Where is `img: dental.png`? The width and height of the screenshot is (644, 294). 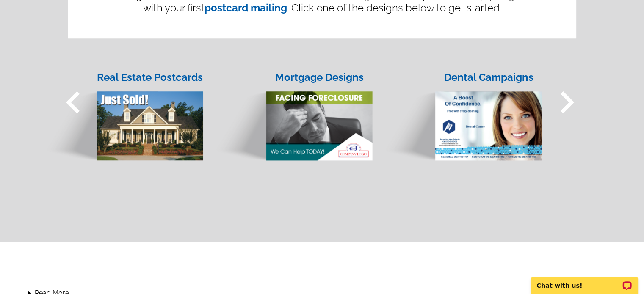 img: dental.png is located at coordinates (462, 118).